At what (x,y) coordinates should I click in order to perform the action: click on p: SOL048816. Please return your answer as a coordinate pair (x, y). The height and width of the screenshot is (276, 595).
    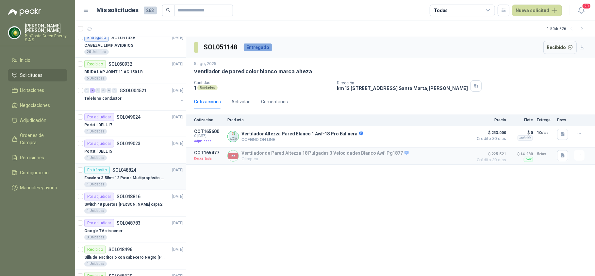
    Looking at the image, I should click on (128, 196).